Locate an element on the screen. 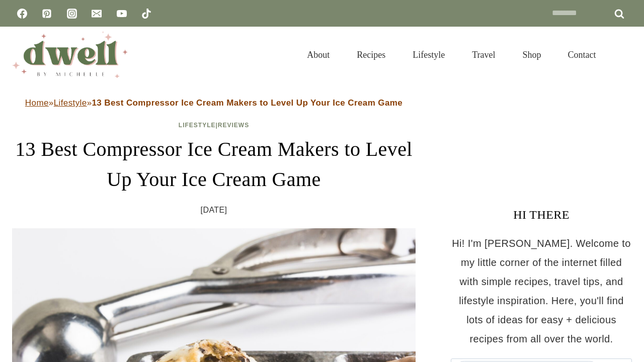 Image resolution: width=644 pixels, height=362 pixels. a: Reviews is located at coordinates (233, 126).